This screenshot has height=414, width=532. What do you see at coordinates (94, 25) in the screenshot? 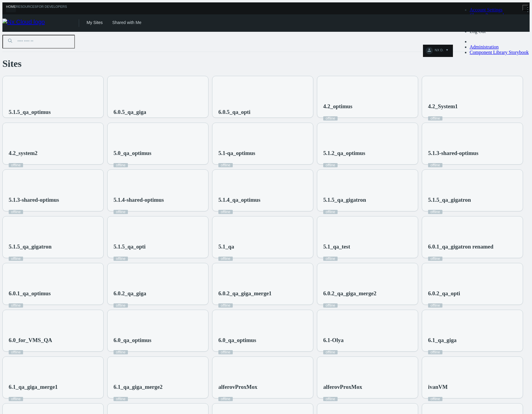
I see `div: My Sites` at bounding box center [94, 25].